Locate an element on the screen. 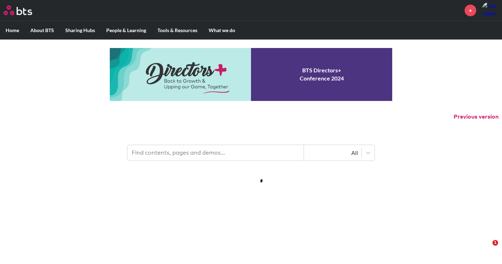 Image resolution: width=502 pixels, height=264 pixels. label: People & Learning is located at coordinates (126, 30).